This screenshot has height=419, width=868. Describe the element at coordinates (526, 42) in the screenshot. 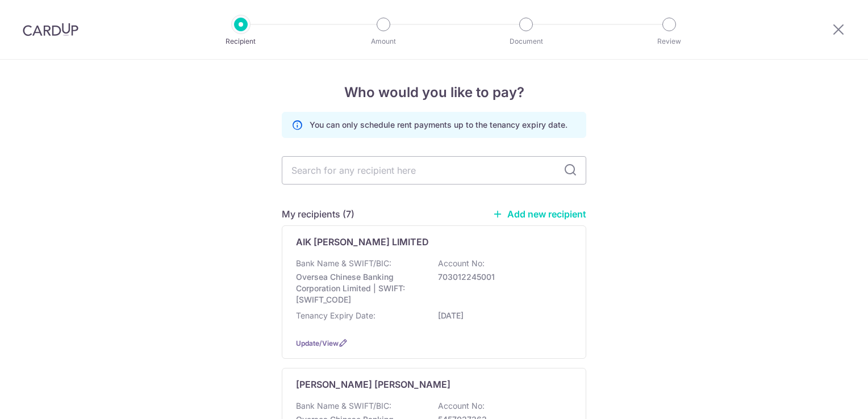

I see `p: Document` at that location.